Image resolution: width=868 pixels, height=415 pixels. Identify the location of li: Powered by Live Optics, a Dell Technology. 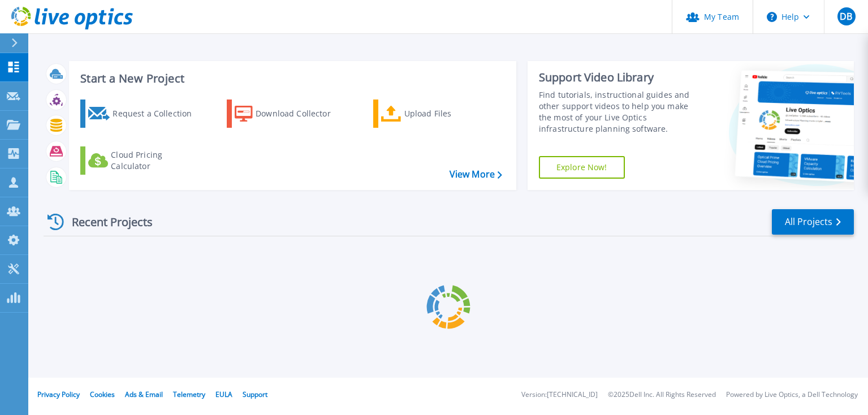
(792, 395).